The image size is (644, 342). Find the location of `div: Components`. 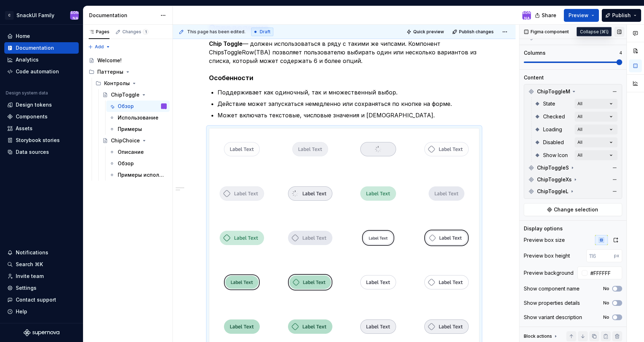

div: Components is located at coordinates (32, 117).